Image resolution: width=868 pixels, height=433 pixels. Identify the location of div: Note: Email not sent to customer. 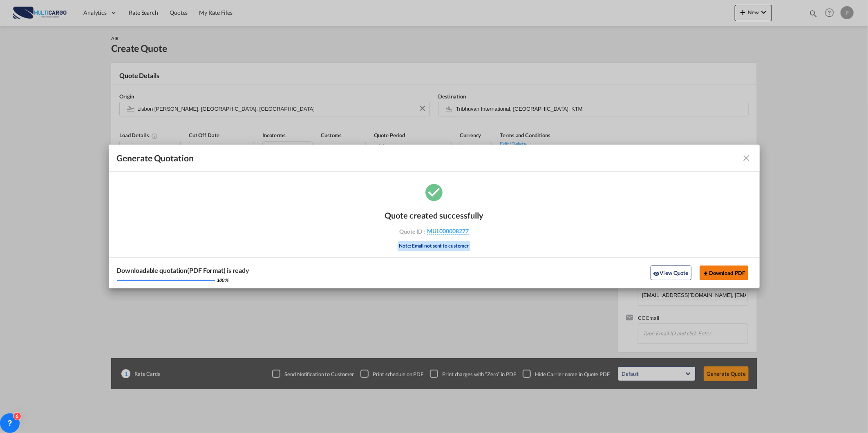
(434, 246).